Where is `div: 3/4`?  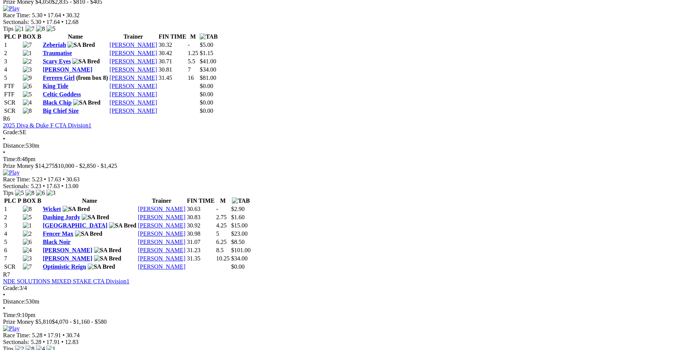
div: 3/4 is located at coordinates (347, 288).